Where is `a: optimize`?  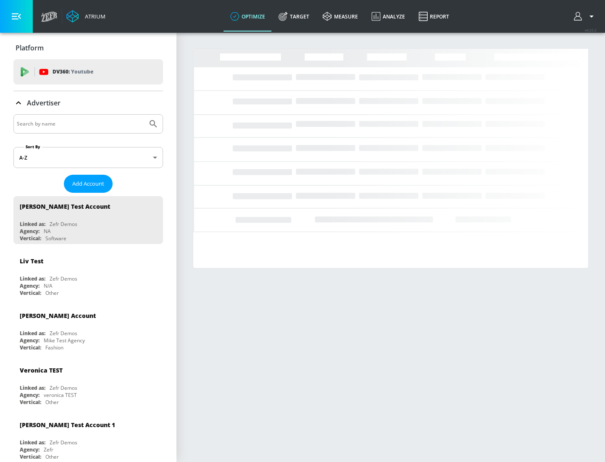
a: optimize is located at coordinates (247, 16).